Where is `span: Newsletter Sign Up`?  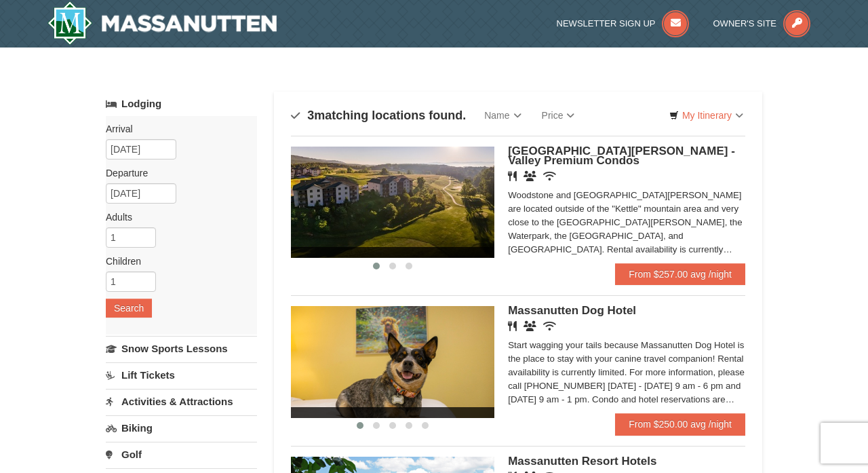 span: Newsletter Sign Up is located at coordinates (606, 23).